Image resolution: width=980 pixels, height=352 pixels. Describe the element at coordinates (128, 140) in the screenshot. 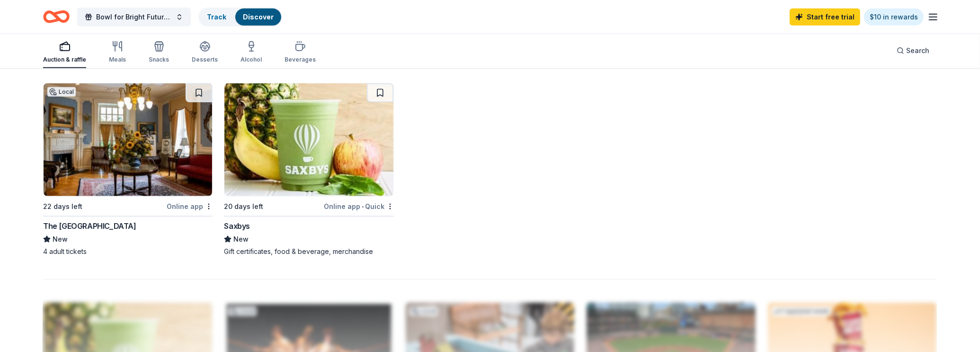

I see `img: Image for The Hershey Story Museum` at that location.